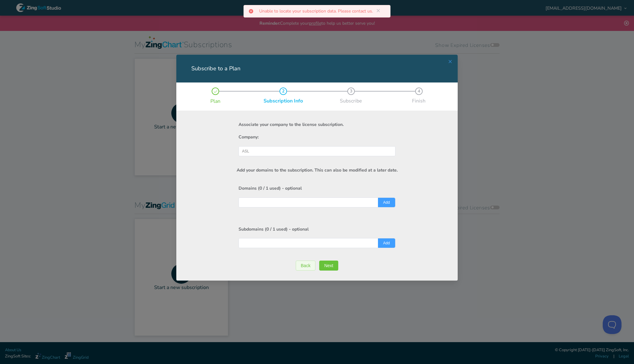 This screenshot has height=364, width=634. I want to click on div: Plan, so click(215, 101).